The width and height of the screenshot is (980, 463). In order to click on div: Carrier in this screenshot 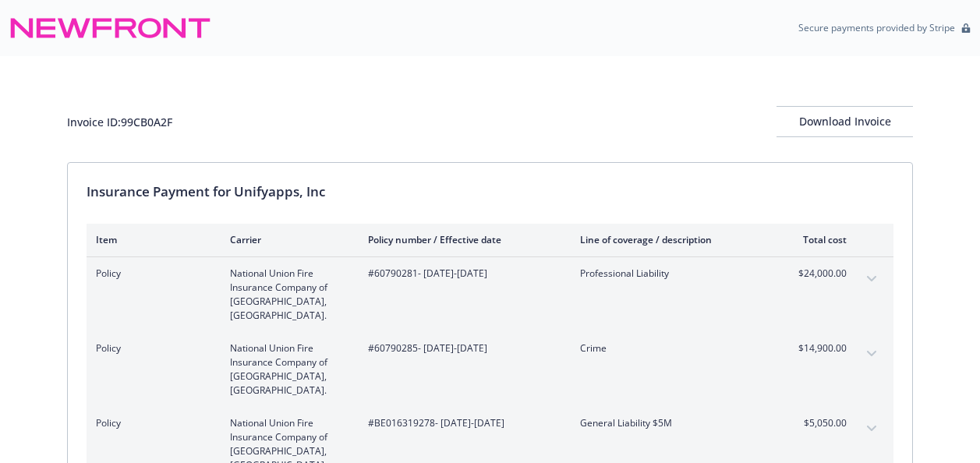, I will do `click(286, 240)`.